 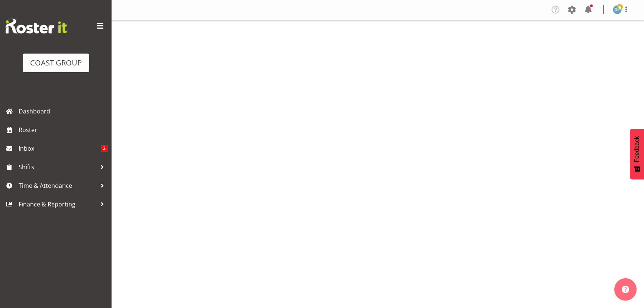 I want to click on button: Feedback - Show survey, so click(x=637, y=154).